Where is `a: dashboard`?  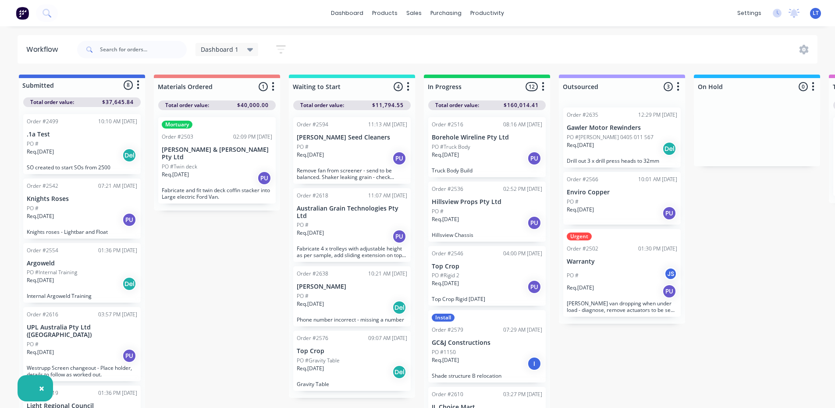 a: dashboard is located at coordinates (347, 13).